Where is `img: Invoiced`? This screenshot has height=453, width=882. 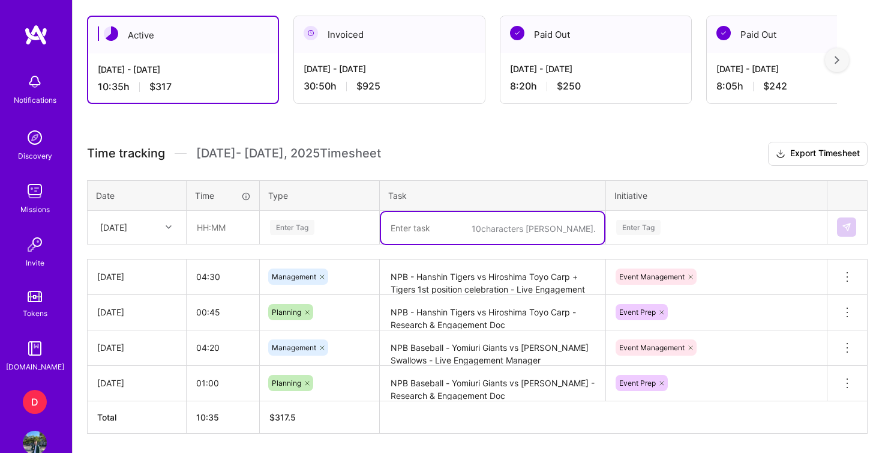 img: Invoiced is located at coordinates (311, 33).